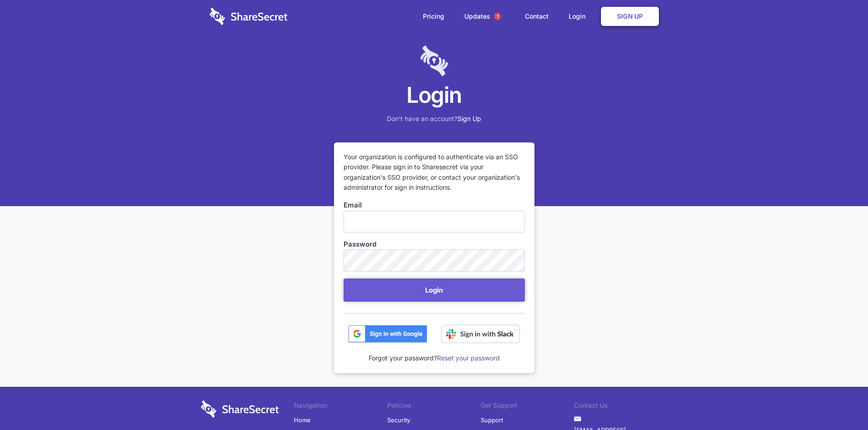 This screenshot has width=868, height=430. What do you see at coordinates (469, 358) in the screenshot?
I see `a: Reset your password` at bounding box center [469, 358].